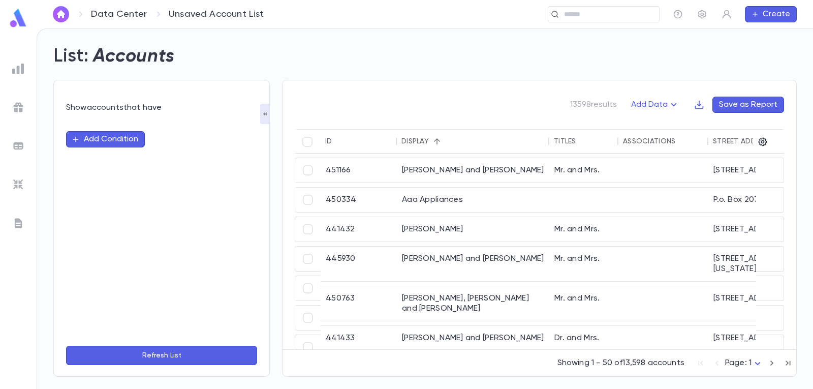  I want to click on div: Show accounts that have, so click(162, 108).